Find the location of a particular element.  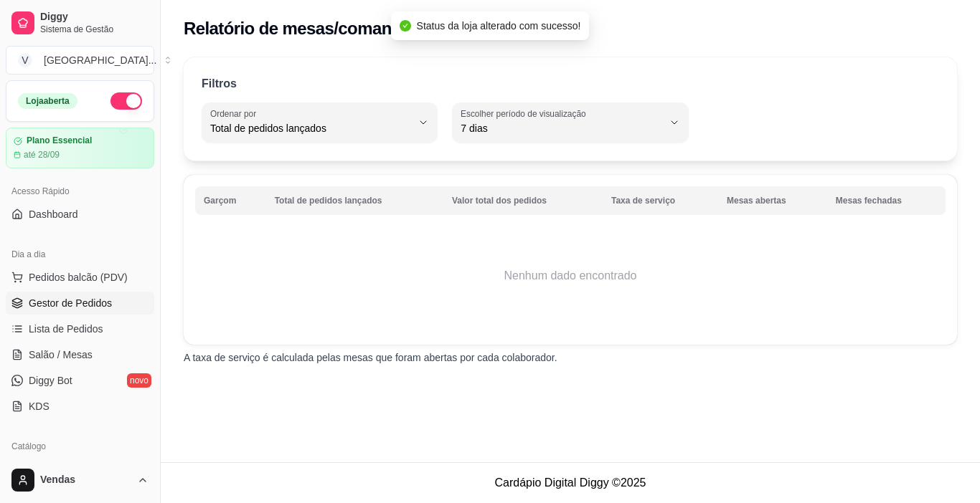

div: Acesso Rápido is located at coordinates (80, 191).